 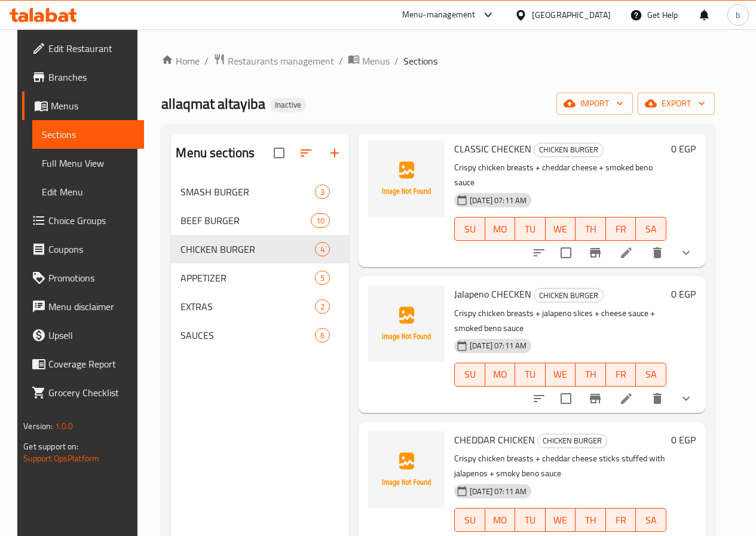 I want to click on span: 4, so click(x=322, y=249).